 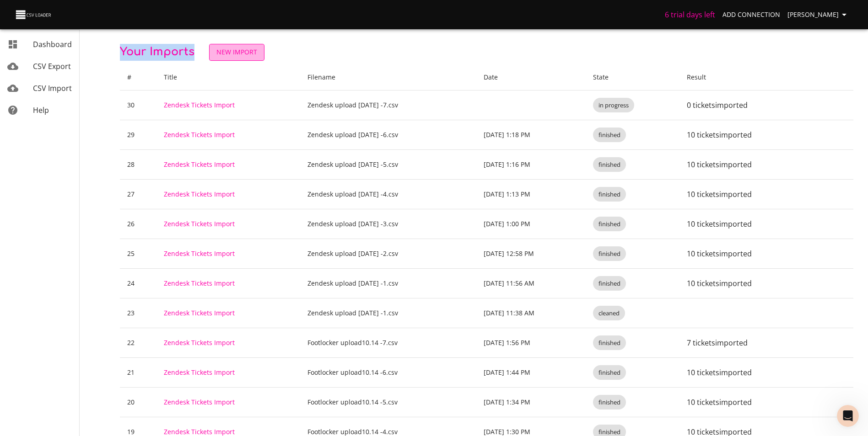 I want to click on th: State, so click(x=632, y=77).